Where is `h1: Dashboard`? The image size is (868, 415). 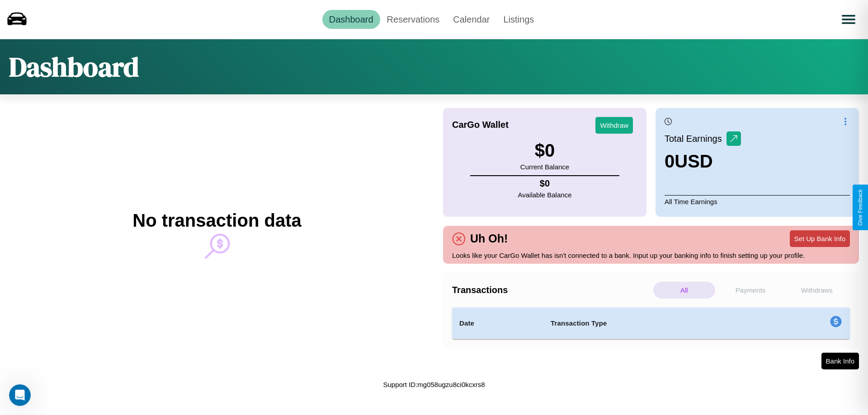 h1: Dashboard is located at coordinates (73, 67).